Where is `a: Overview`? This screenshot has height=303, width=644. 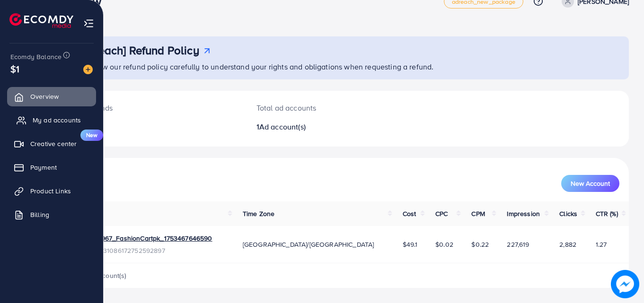 a: Overview is located at coordinates (51, 97).